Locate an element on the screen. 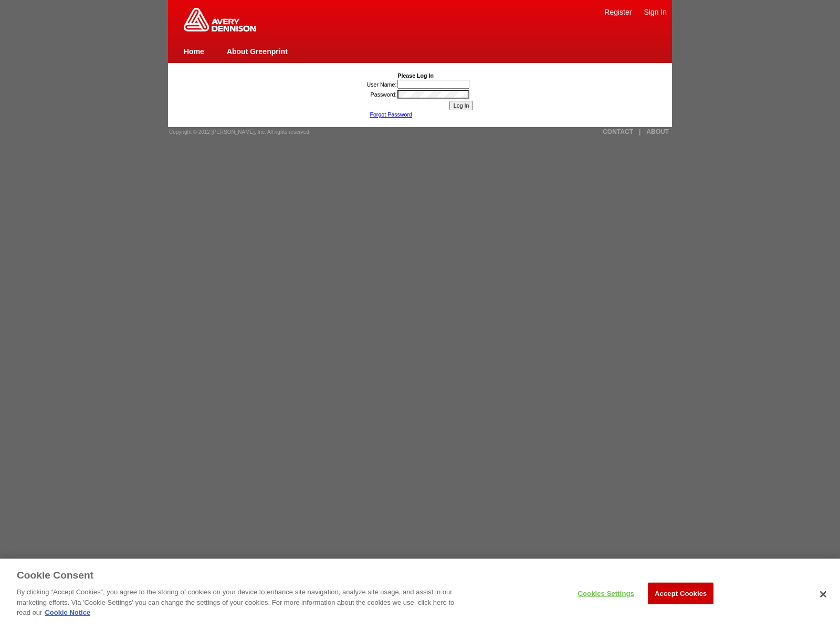 This screenshot has width=840, height=630. label: Password: is located at coordinates (384, 94).